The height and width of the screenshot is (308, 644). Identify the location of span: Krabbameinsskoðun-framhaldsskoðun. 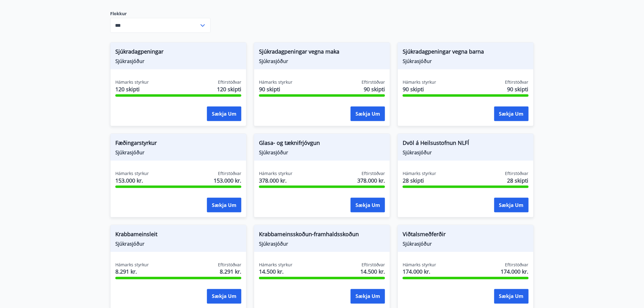
(322, 235).